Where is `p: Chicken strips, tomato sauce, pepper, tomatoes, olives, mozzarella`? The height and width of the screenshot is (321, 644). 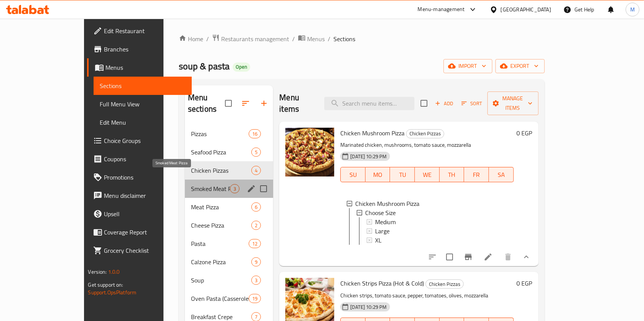 p: Chicken strips, tomato sauce, pepper, tomatoes, olives, mozzarella is located at coordinates (426, 296).